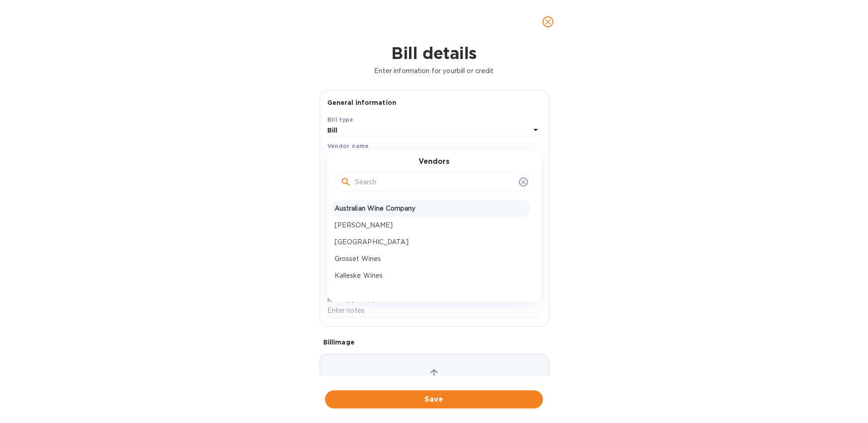  Describe the element at coordinates (362, 103) in the screenshot. I see `b: General information` at that location.